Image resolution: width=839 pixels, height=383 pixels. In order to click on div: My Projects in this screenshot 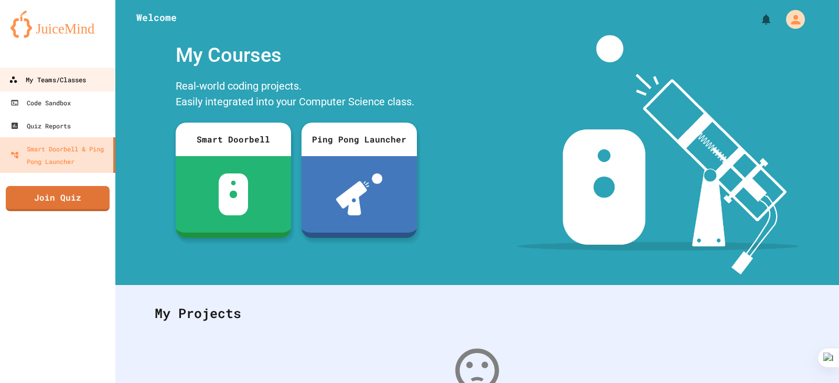, I will do `click(477, 314)`.